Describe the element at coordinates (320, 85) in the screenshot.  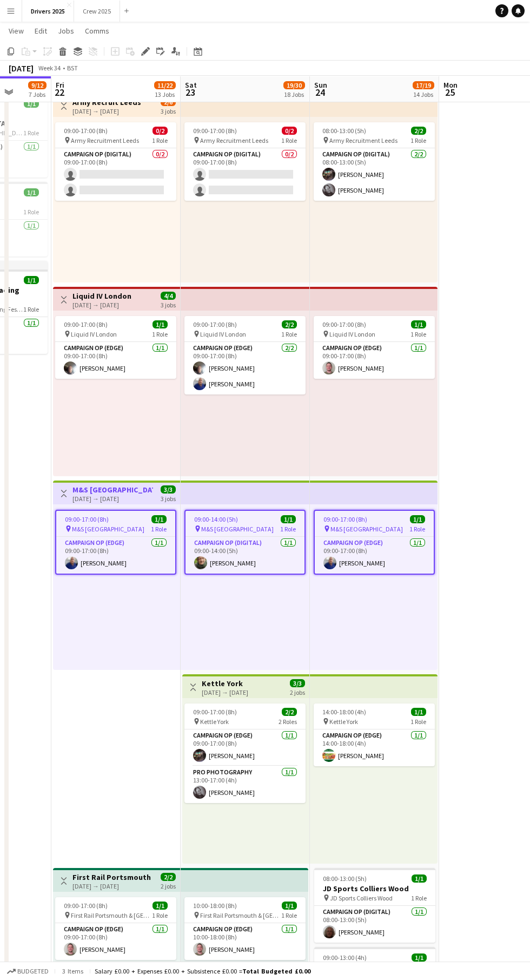
I see `span: Sun` at that location.